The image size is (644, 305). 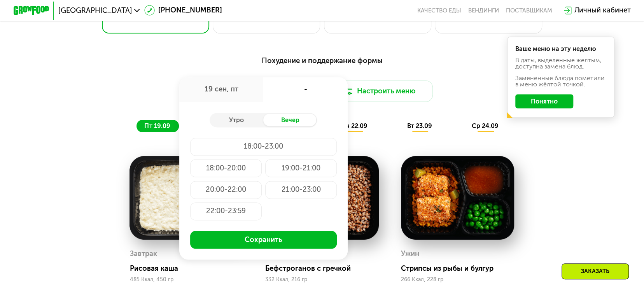 I want to click on span: ср 24.09, so click(x=485, y=126).